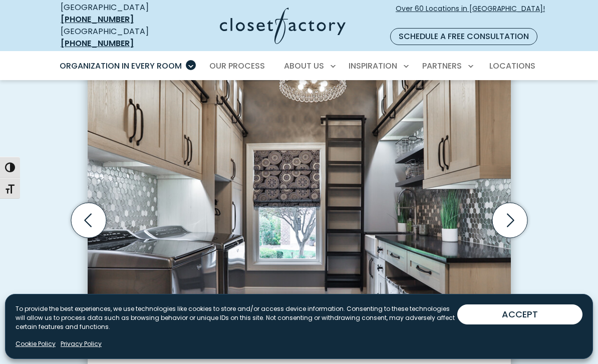  I want to click on span: About Us, so click(304, 66).